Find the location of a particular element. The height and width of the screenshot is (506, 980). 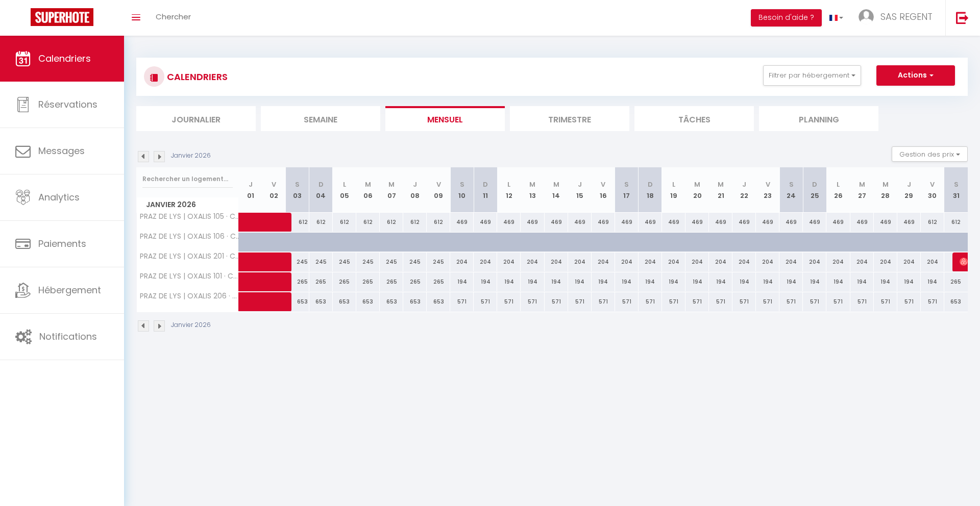

span: Messages is located at coordinates (61, 150).